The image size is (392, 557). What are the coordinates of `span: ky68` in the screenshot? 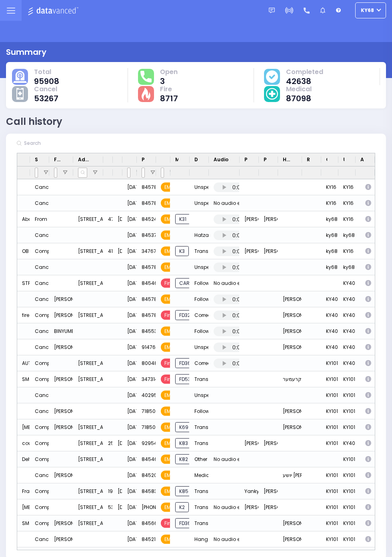 It's located at (367, 10).